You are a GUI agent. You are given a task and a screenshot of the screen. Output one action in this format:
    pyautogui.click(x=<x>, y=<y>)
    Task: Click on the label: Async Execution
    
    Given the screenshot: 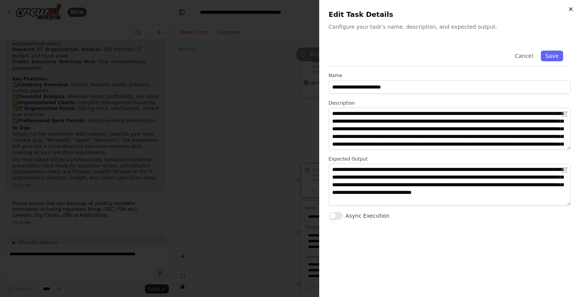 What is the action you would take?
    pyautogui.click(x=368, y=216)
    